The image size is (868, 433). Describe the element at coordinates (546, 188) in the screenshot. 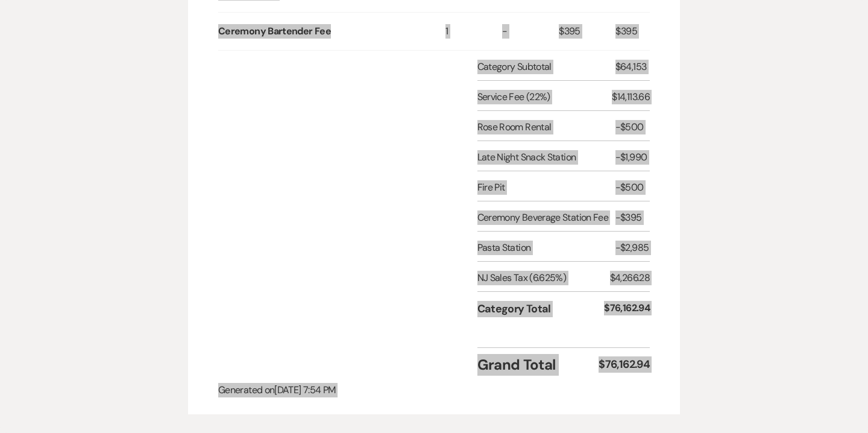

I see `div: Fire Pit` at that location.